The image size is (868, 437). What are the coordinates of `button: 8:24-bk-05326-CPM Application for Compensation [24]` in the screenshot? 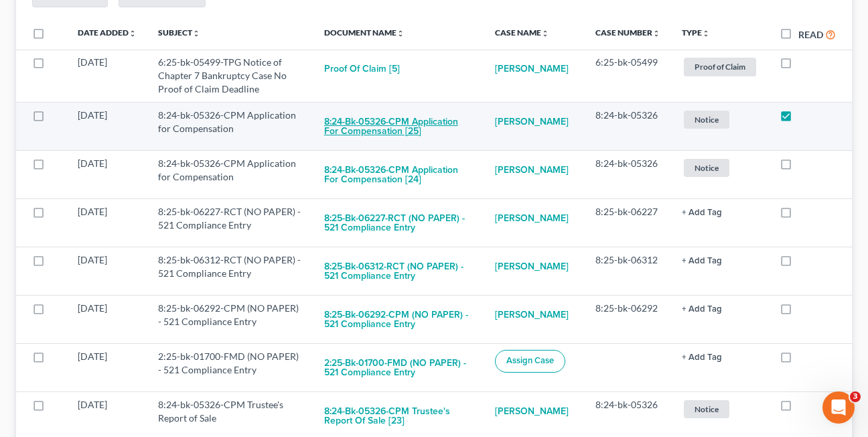 It's located at (398, 175).